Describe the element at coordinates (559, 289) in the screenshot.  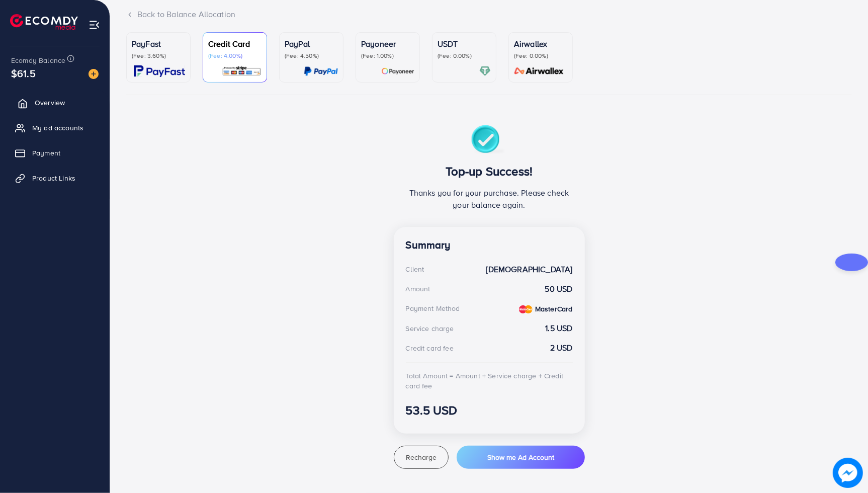
I see `strong: 50 USD` at that location.